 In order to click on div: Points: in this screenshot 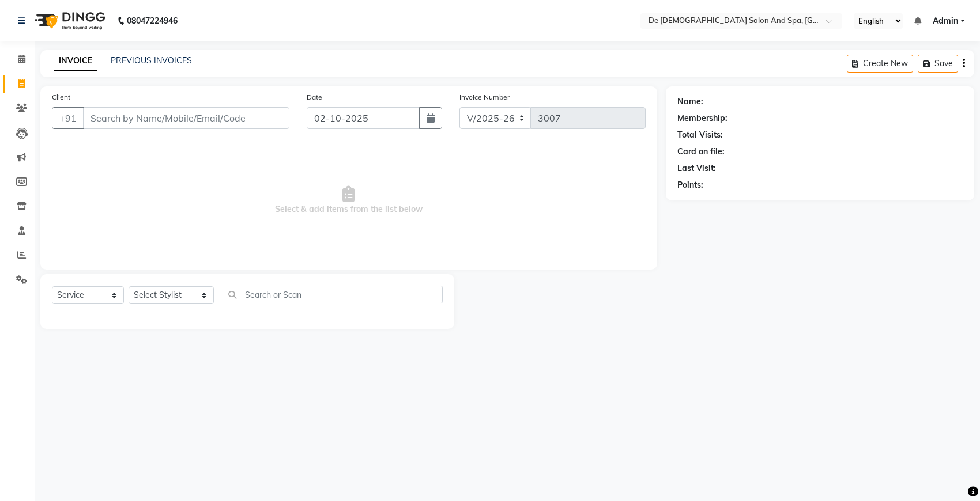, I will do `click(690, 185)`.